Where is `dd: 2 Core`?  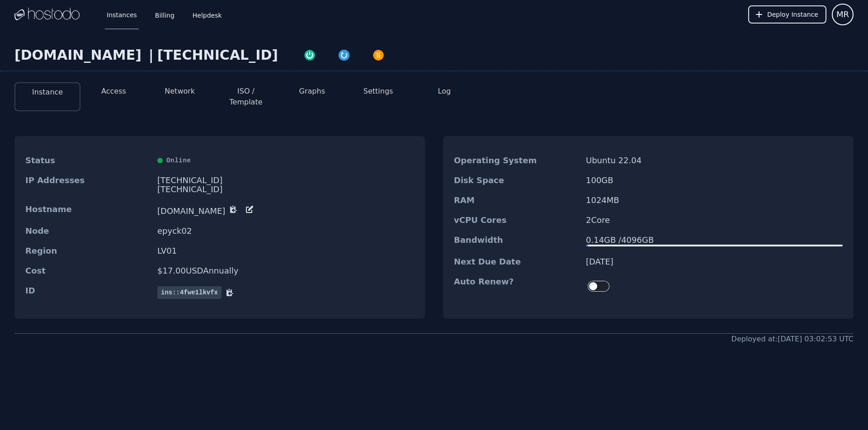
dd: 2 Core is located at coordinates (714, 220).